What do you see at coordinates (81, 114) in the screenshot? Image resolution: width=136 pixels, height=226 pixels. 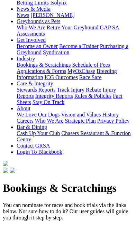 I see `a: Vision and Values` at bounding box center [81, 114].